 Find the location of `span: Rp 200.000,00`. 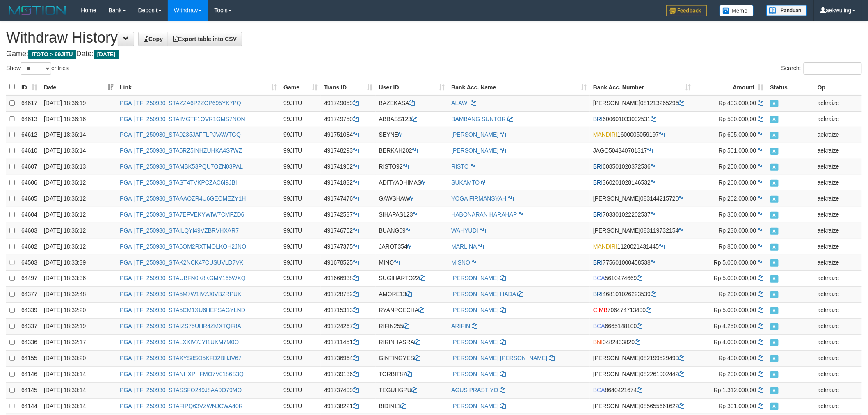

span: Rp 200.000,00 is located at coordinates (738, 183).